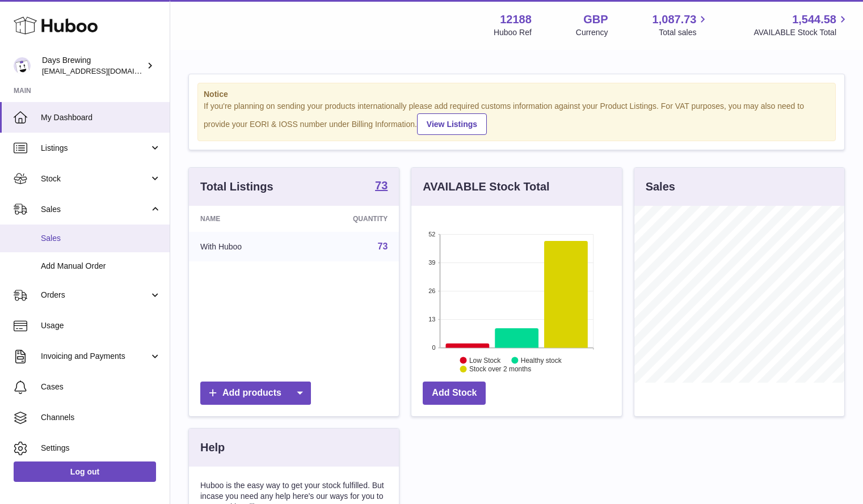 The height and width of the screenshot is (504, 863). Describe the element at coordinates (592, 32) in the screenshot. I see `div: Currency` at that location.